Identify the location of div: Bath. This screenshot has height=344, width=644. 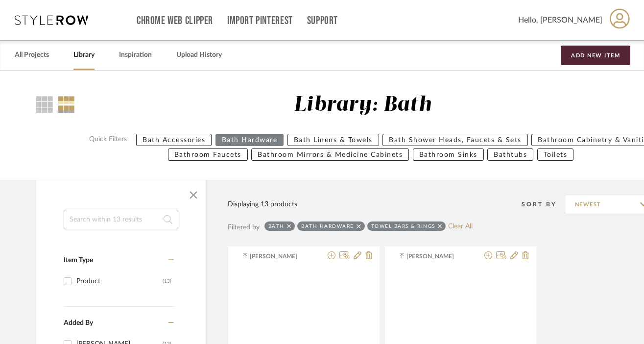
(276, 226).